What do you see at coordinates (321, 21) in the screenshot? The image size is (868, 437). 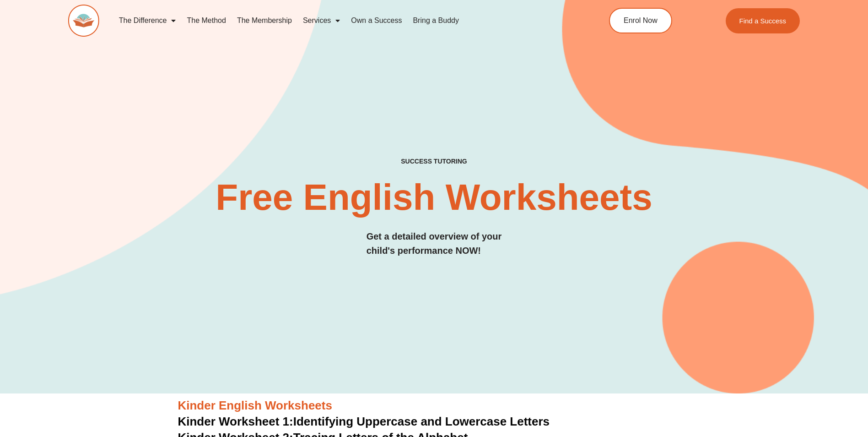 I see `a: Services` at bounding box center [321, 21].